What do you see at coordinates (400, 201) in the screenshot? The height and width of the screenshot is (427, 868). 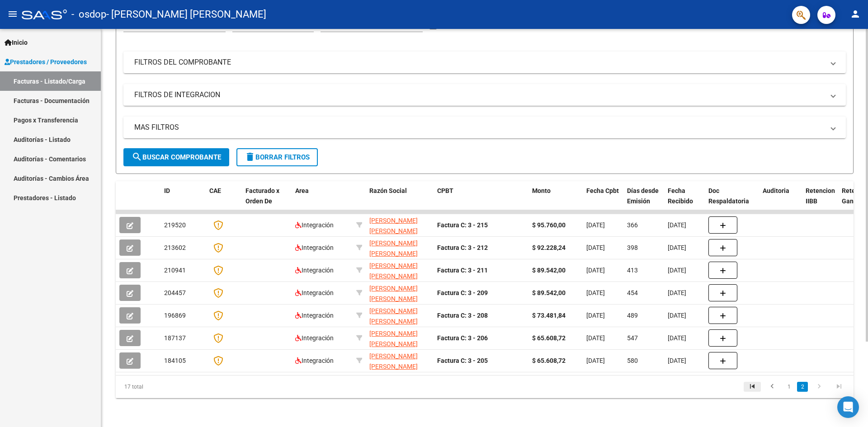 I see `datatable-header-cell: Razón Social` at bounding box center [400, 201].